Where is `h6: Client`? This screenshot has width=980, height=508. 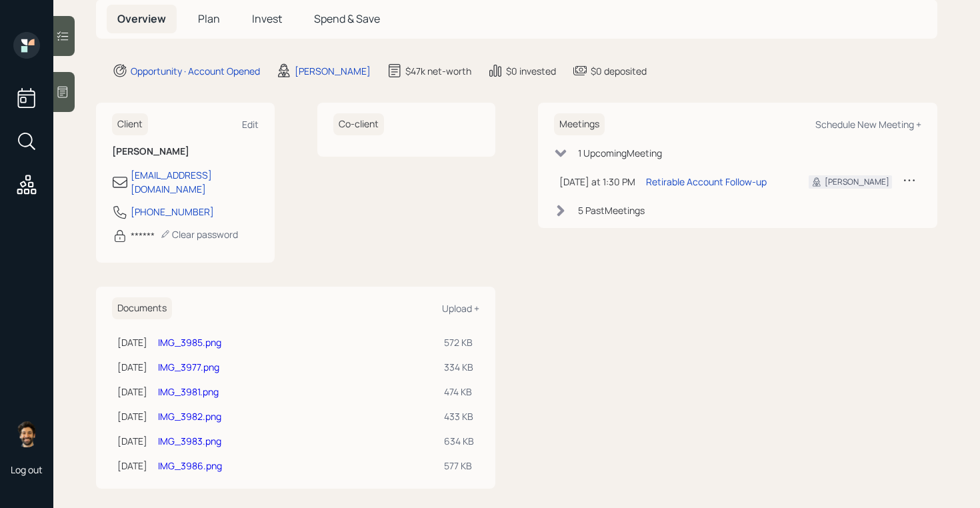 h6: Client is located at coordinates (130, 124).